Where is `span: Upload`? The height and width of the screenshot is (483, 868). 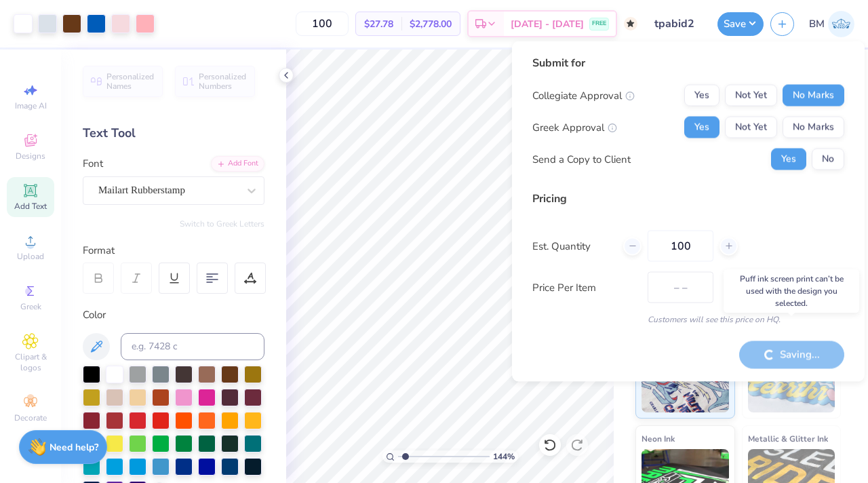
span: Upload is located at coordinates (30, 256).